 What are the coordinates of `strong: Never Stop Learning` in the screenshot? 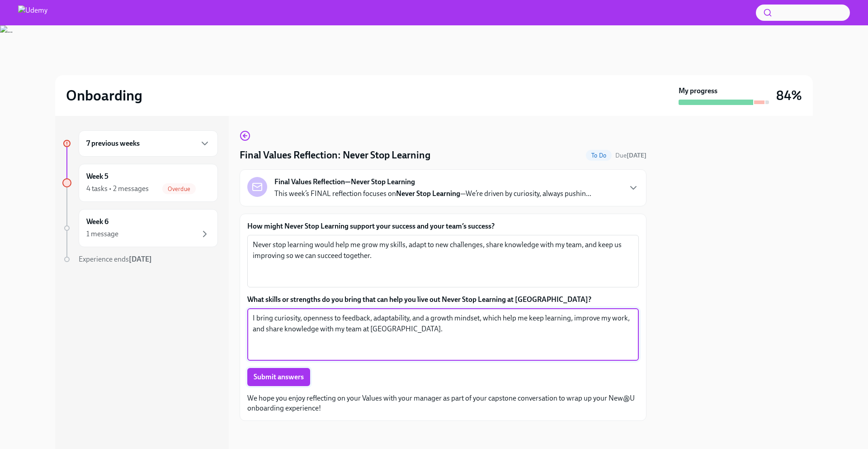 It's located at (428, 193).